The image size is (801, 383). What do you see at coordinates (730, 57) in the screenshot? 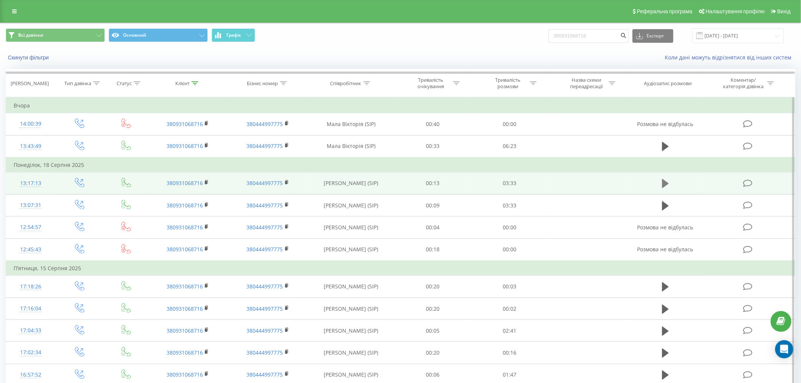
I see `a: Коли дані можуть відрізнятися вiд інших систем` at bounding box center [730, 57].